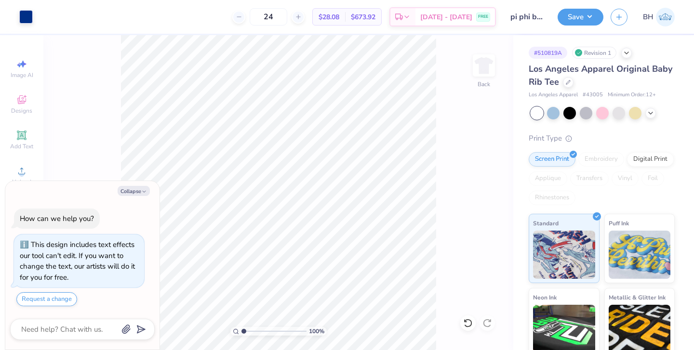 The width and height of the screenshot is (694, 350). Describe the element at coordinates (625, 179) in the screenshot. I see `div: Vinyl` at that location.